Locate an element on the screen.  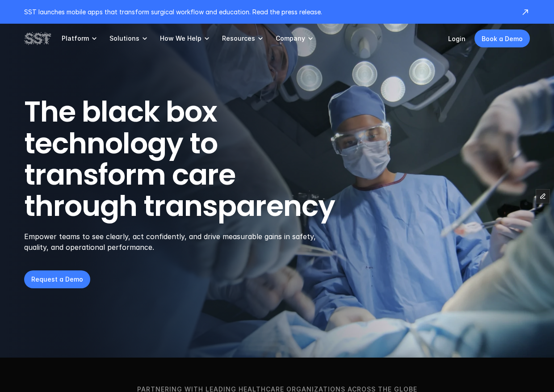
p: Platform is located at coordinates (75, 38).